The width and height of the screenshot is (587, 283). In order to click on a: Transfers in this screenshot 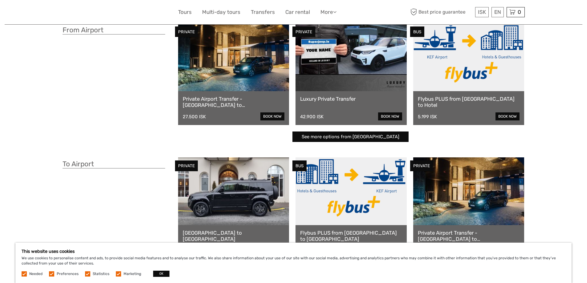, I will do `click(263, 12)`.